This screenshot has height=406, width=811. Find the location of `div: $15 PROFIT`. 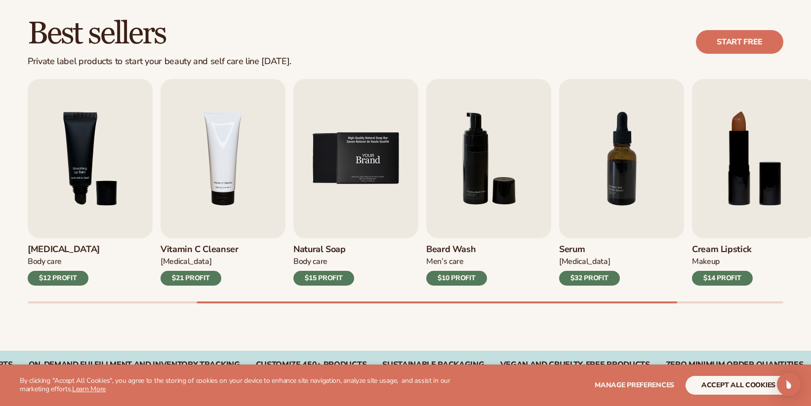

div: $15 PROFIT is located at coordinates (323, 278).